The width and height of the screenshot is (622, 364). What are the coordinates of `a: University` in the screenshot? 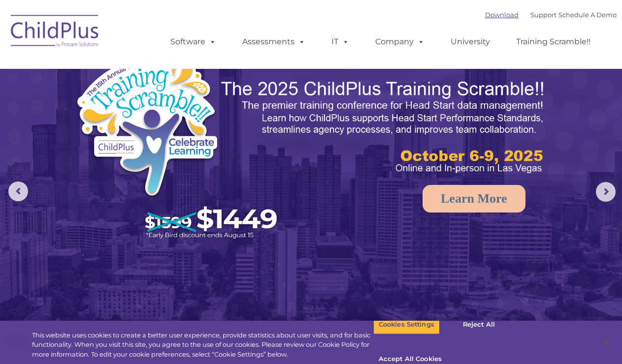 It's located at (470, 42).